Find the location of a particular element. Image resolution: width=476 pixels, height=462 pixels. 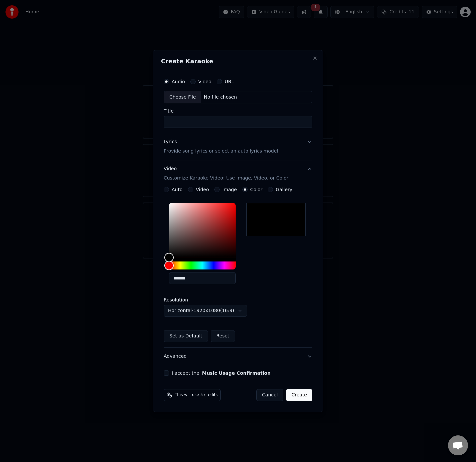

div: VideoCustomize Karaoke Video: Use Image, Video, or Color is located at coordinates (238, 267).